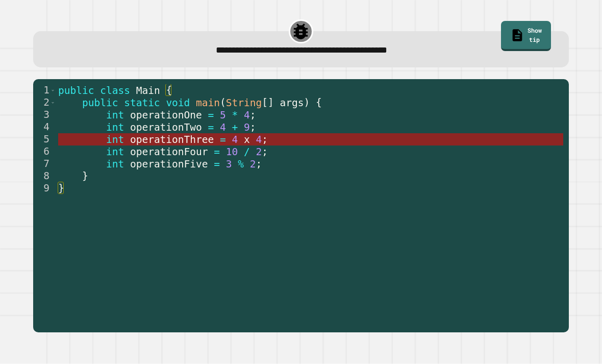 This screenshot has height=364, width=602. What do you see at coordinates (223, 115) in the screenshot?
I see `span: 5` at bounding box center [223, 115].